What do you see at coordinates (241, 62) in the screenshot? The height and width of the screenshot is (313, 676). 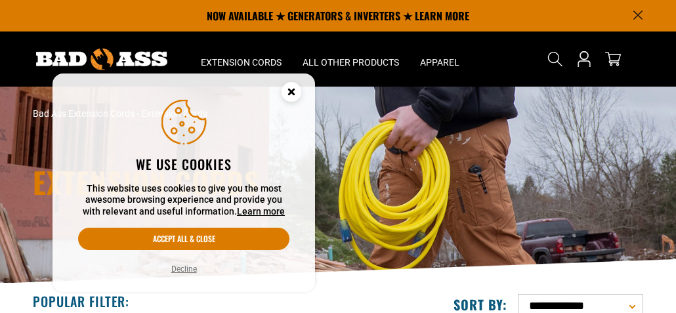 I see `span: Extension Cords` at bounding box center [241, 62].